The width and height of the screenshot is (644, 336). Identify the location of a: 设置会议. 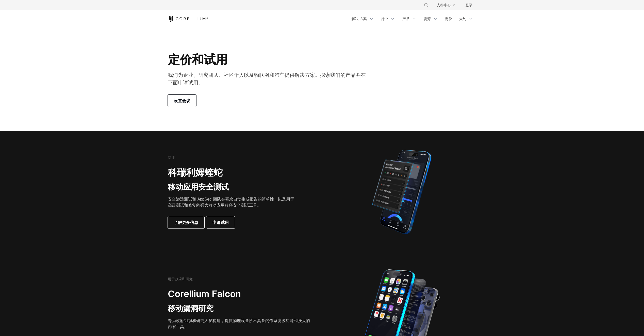
(182, 101).